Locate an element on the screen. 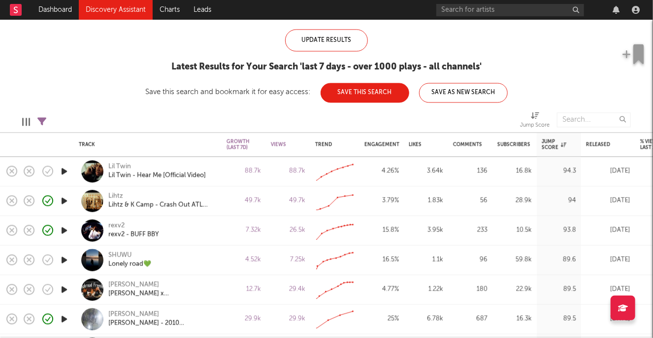 This screenshot has height=338, width=653. a: SHUWU is located at coordinates (120, 256).